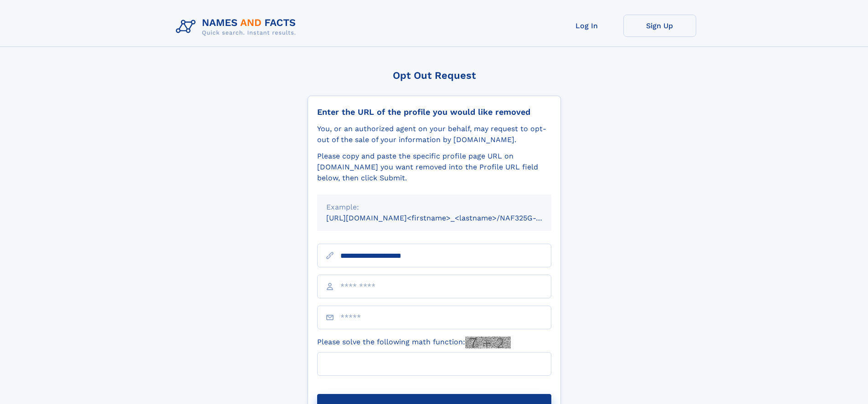  What do you see at coordinates (238, 27) in the screenshot?
I see `img: Logo Names and Facts` at bounding box center [238, 27].